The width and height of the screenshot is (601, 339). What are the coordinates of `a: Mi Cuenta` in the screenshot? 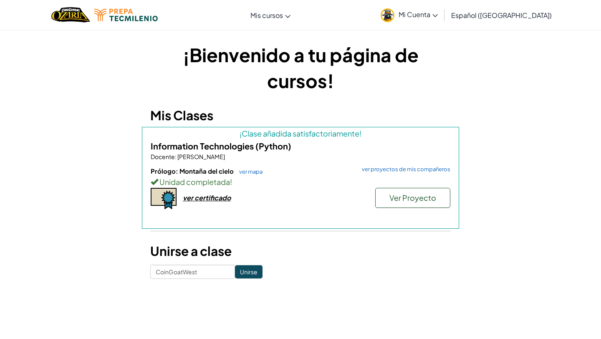 It's located at (409, 15).